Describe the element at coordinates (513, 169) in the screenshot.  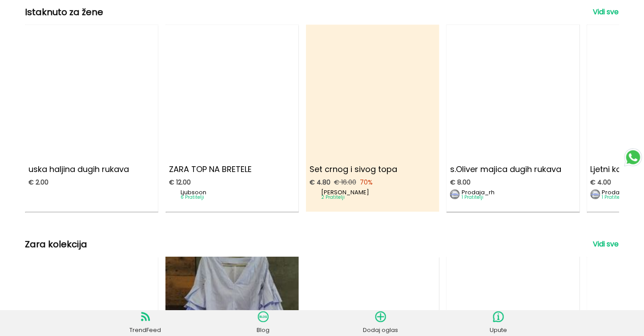
I see `p: s.Oliver majica dugih rukava` at that location.